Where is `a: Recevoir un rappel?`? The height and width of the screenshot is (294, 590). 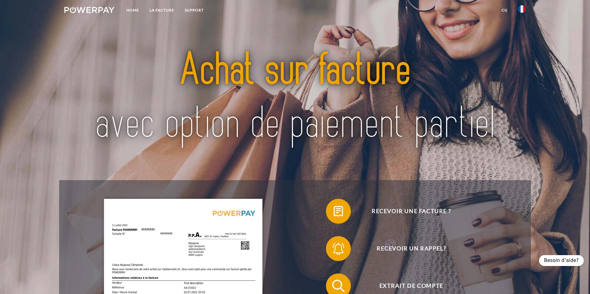
a: Recevoir un rappel? is located at coordinates (407, 248).